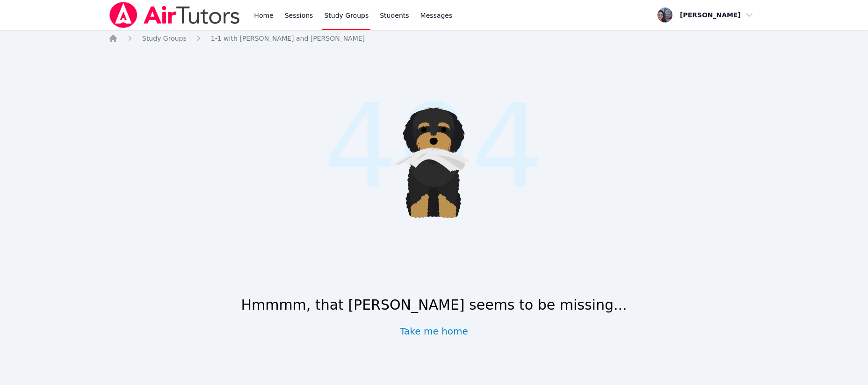 The width and height of the screenshot is (868, 385). Describe the element at coordinates (164, 38) in the screenshot. I see `span: Study Groups` at that location.